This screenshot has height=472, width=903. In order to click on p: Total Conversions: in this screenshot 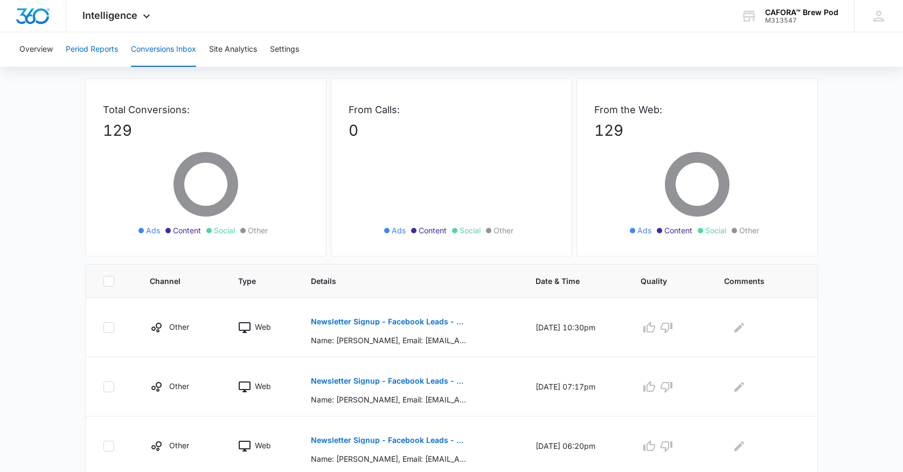, I will do `click(206, 109)`.